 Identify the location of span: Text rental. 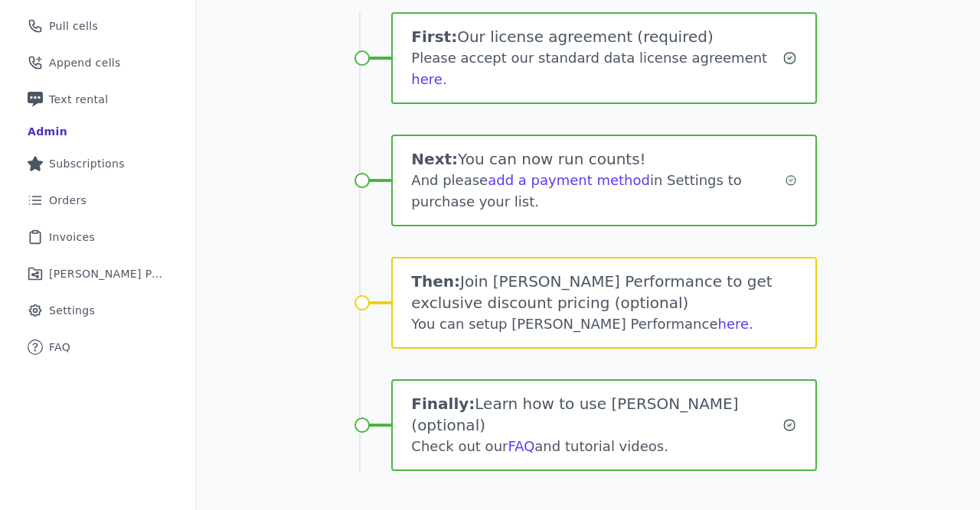
(79, 100).